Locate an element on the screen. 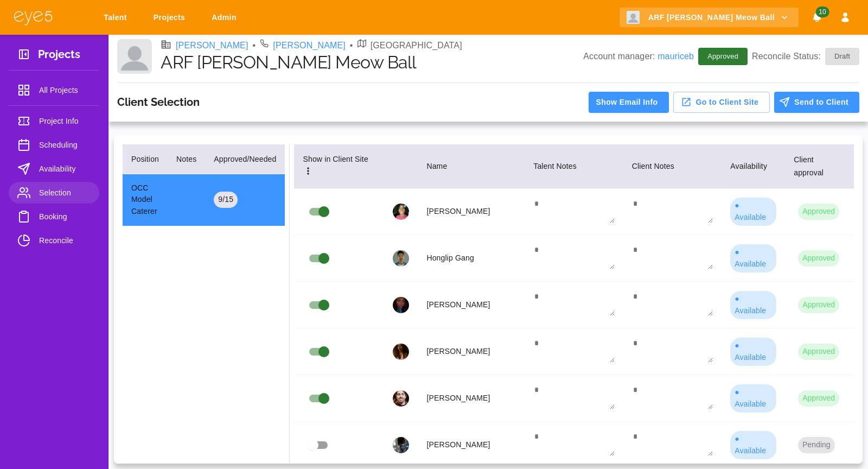 This screenshot has height=469, width=868. th: Availability is located at coordinates (753, 167).